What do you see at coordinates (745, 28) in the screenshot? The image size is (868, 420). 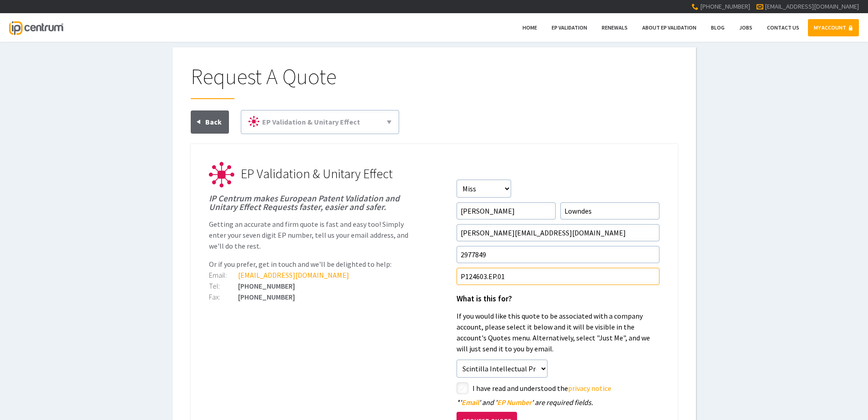 I see `span: Jobs` at bounding box center [745, 28].